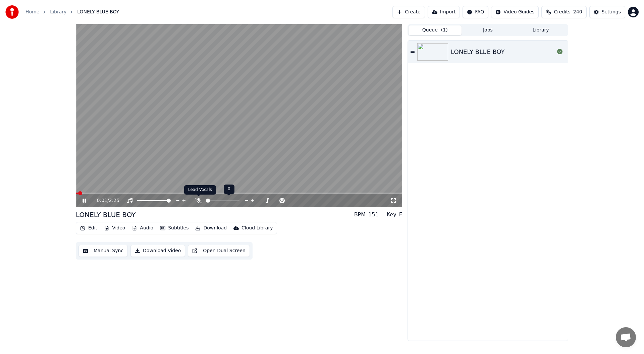 The image size is (644, 354). What do you see at coordinates (541, 30) in the screenshot?
I see `button: Library` at bounding box center [541, 30].